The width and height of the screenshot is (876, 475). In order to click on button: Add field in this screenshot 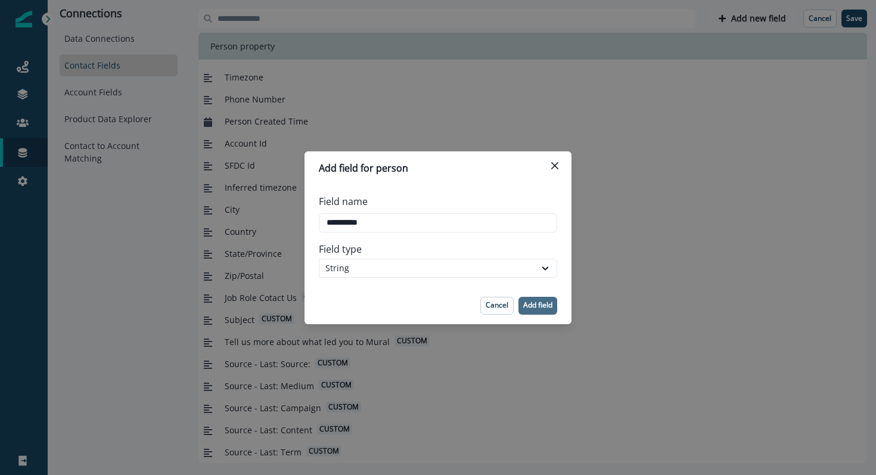, I will do `click(538, 306)`.